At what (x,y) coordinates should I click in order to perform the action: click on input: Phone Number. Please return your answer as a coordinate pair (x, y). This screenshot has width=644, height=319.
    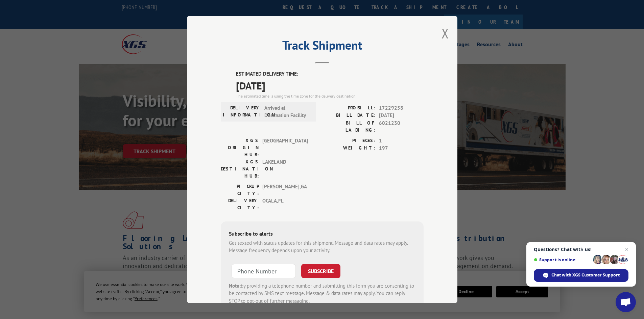
    Looking at the image, I should click on (264, 271).